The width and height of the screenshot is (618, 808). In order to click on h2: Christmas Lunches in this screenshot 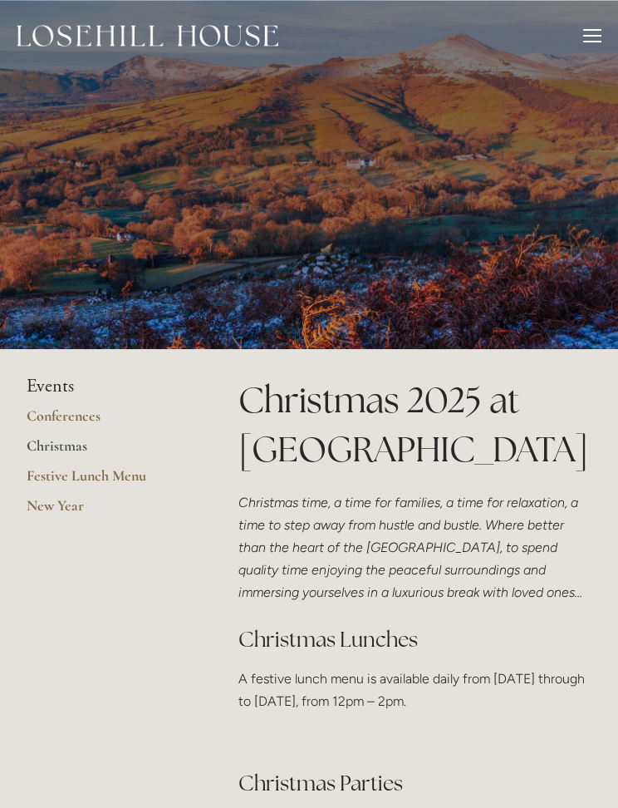, I will do `click(415, 639)`.